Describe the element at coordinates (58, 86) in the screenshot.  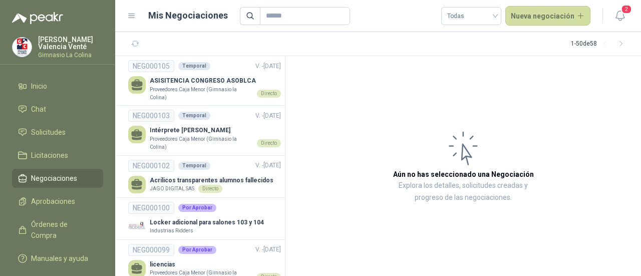
I see `a: Inicio` at that location.